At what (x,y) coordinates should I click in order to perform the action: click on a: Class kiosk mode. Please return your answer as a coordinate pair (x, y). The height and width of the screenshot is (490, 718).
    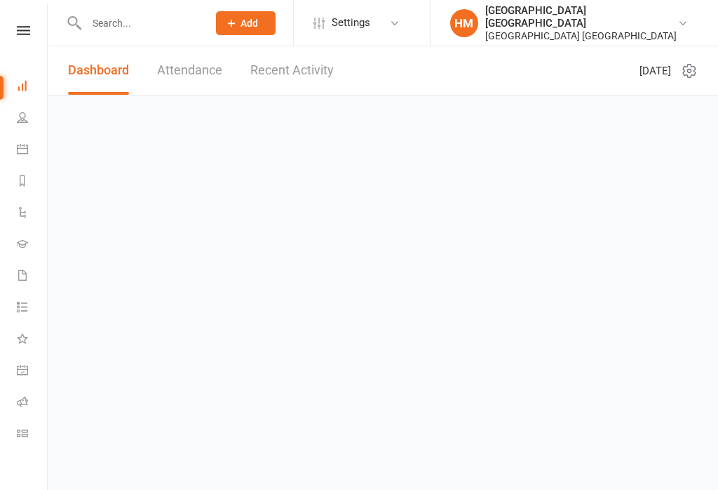
    Looking at the image, I should click on (32, 434).